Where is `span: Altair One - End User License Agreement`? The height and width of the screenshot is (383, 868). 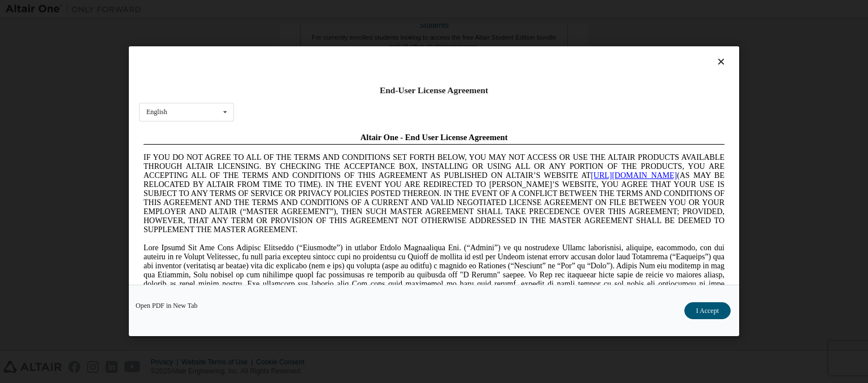 span: Altair One - End User License Agreement is located at coordinates (295, 9).